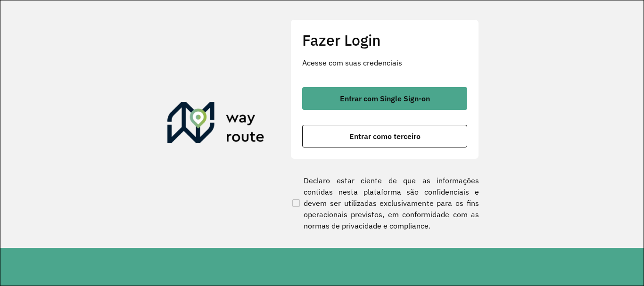  Describe the element at coordinates (385, 98) in the screenshot. I see `span: Entrar com Single Sign-on` at that location.